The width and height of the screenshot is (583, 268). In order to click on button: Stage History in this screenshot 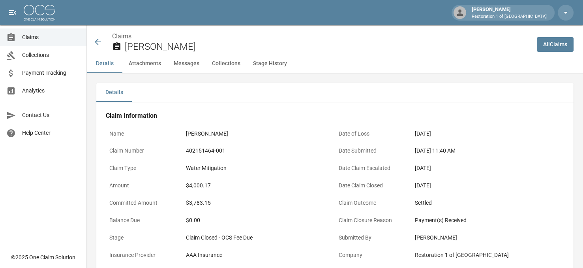, I will do `click(270, 64)`.